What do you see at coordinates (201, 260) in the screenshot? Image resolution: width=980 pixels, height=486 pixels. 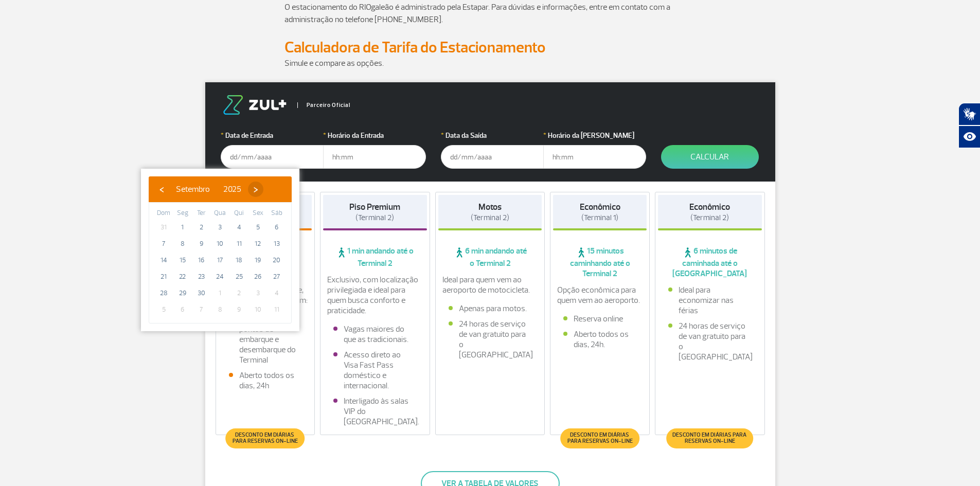 I see `span: 16` at bounding box center [201, 260].